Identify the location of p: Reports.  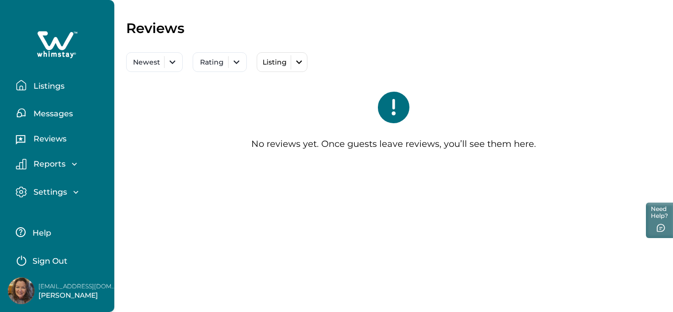
(48, 164).